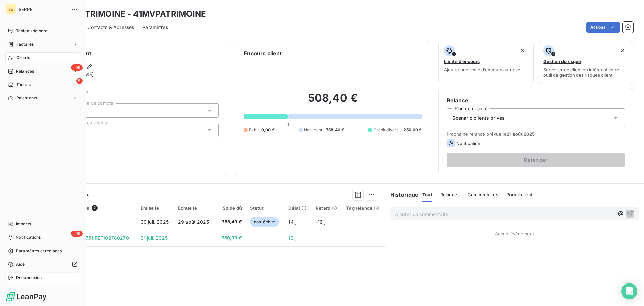  What do you see at coordinates (462, 62) in the screenshot?
I see `span: Limite d’encours` at bounding box center [462, 62].